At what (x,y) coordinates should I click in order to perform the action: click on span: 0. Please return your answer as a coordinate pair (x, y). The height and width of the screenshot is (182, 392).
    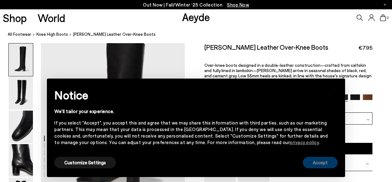
    Looking at the image, I should click on (388, 18).